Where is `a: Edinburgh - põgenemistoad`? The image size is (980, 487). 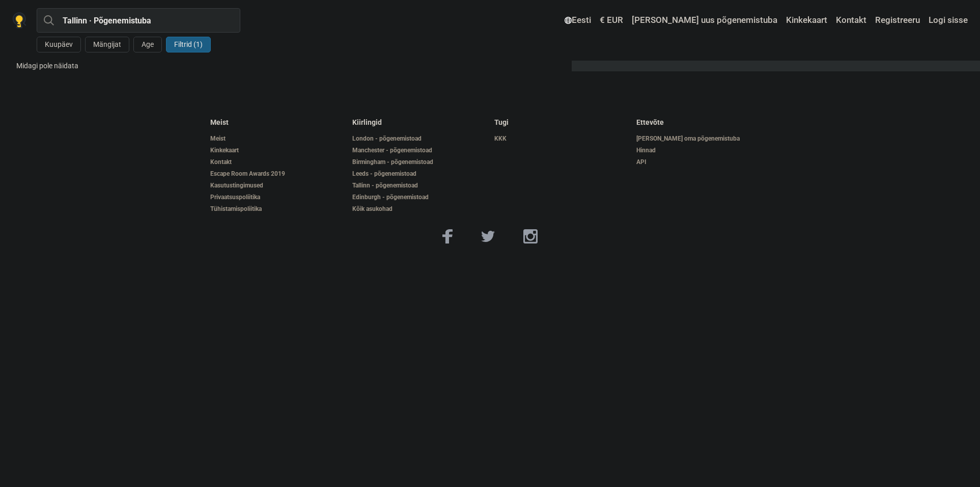
a: Edinburgh - põgenemistoad is located at coordinates (419, 197).